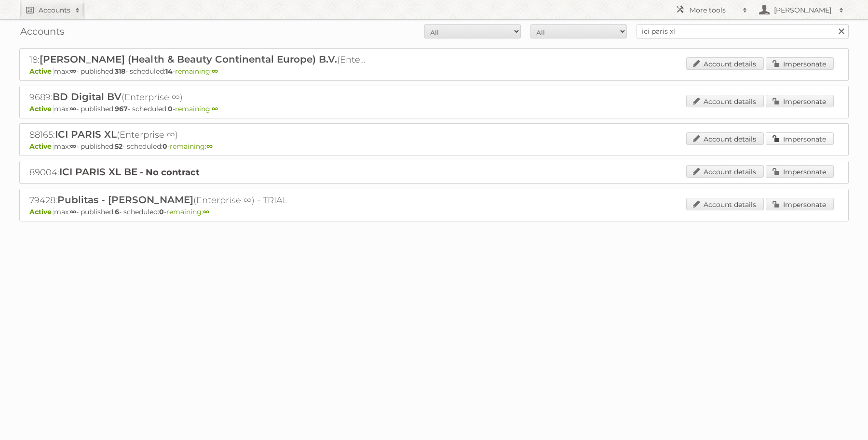 The image size is (868, 440). What do you see at coordinates (86, 134) in the screenshot?
I see `span: ICI PARIS XL` at bounding box center [86, 134].